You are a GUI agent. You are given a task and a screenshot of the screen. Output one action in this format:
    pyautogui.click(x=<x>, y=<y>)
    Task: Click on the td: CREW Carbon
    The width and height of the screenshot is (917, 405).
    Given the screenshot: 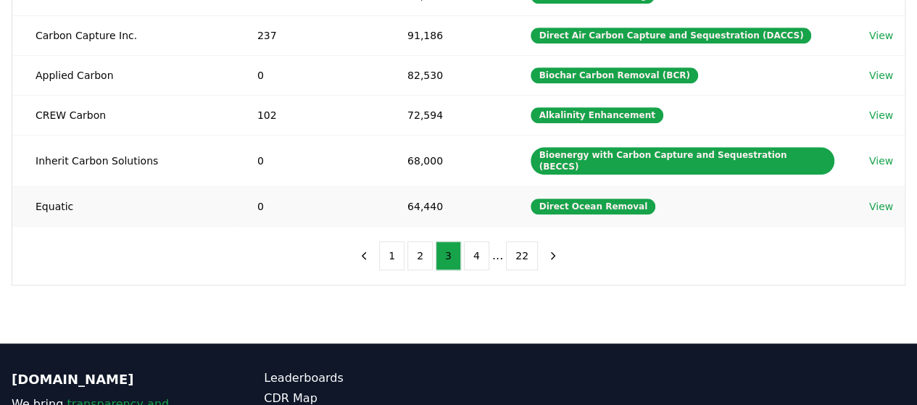 What is the action you would take?
    pyautogui.click(x=123, y=114)
    